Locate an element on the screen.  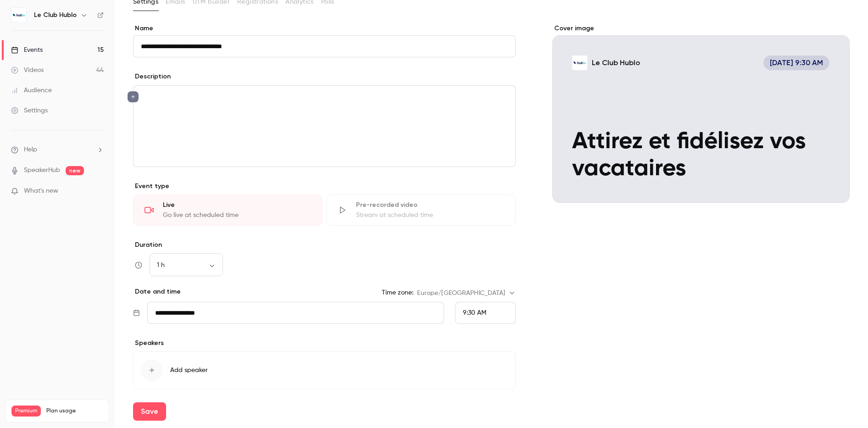
div: Events is located at coordinates (27, 50).